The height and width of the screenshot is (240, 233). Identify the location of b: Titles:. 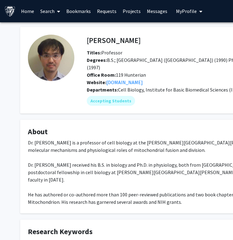
(94, 53).